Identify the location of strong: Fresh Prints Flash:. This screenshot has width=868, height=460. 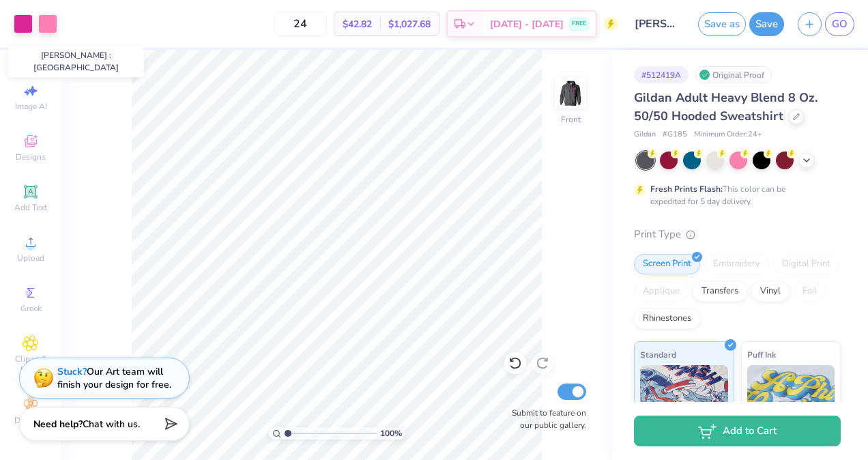
(687, 189).